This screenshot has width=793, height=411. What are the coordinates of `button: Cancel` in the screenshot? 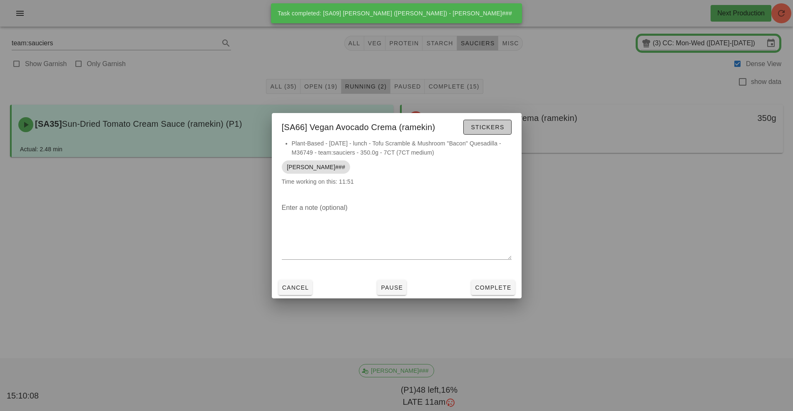 It's located at (295, 288).